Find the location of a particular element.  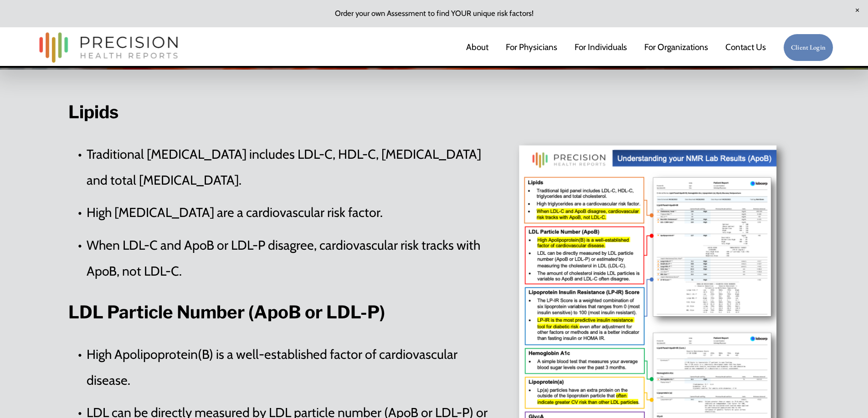

p: When LDL-C and ApoB or LDL-P disagree, cardiovascular risk tracks with ApoB, not LDL-C. is located at coordinates (292, 258).